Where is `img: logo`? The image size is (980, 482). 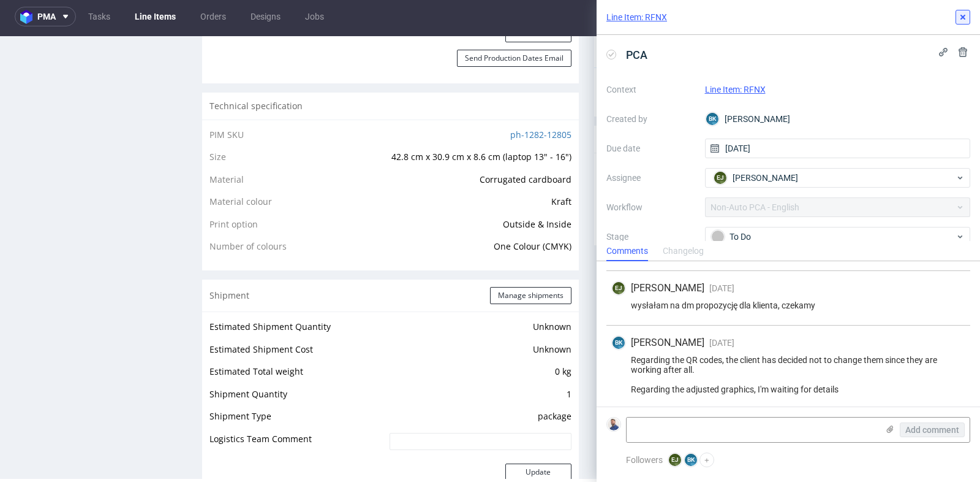 img: logo is located at coordinates (29, 17).